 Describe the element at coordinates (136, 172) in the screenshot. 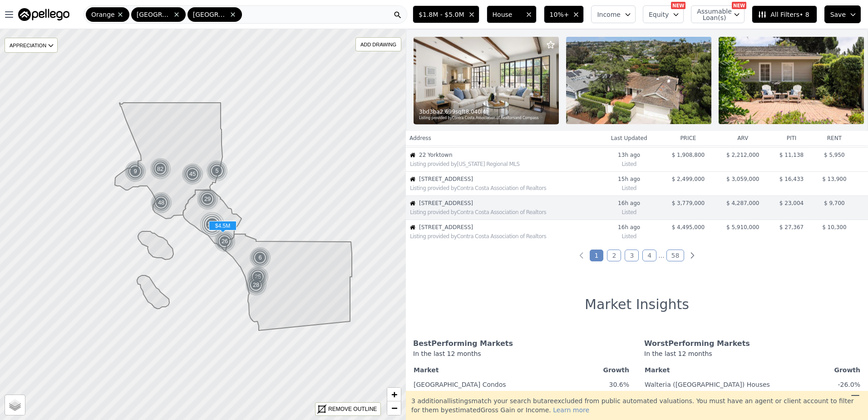

I see `div: 9` at that location.